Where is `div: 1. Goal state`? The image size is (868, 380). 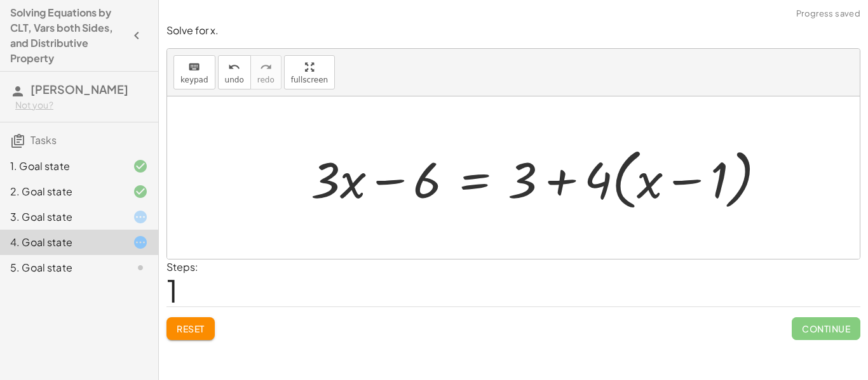 div: 1. Goal state is located at coordinates (61, 166).